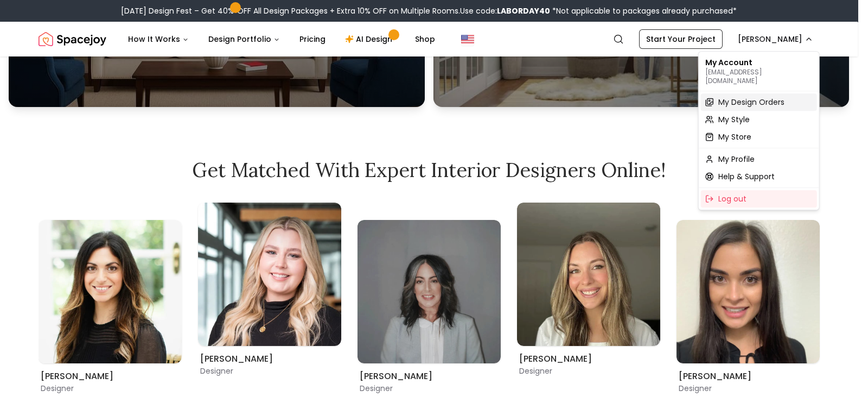 The width and height of the screenshot is (868, 403). Describe the element at coordinates (759, 119) in the screenshot. I see `a: My Style` at that location.